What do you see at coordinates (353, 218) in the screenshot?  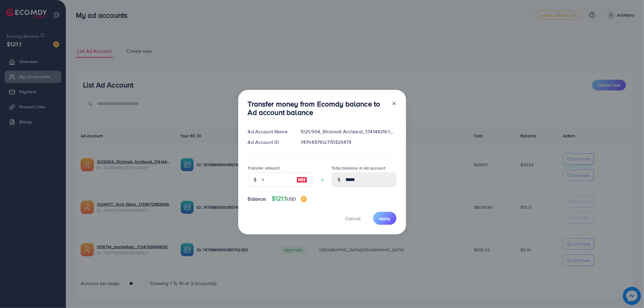 I see `span: Cancel` at bounding box center [353, 218].